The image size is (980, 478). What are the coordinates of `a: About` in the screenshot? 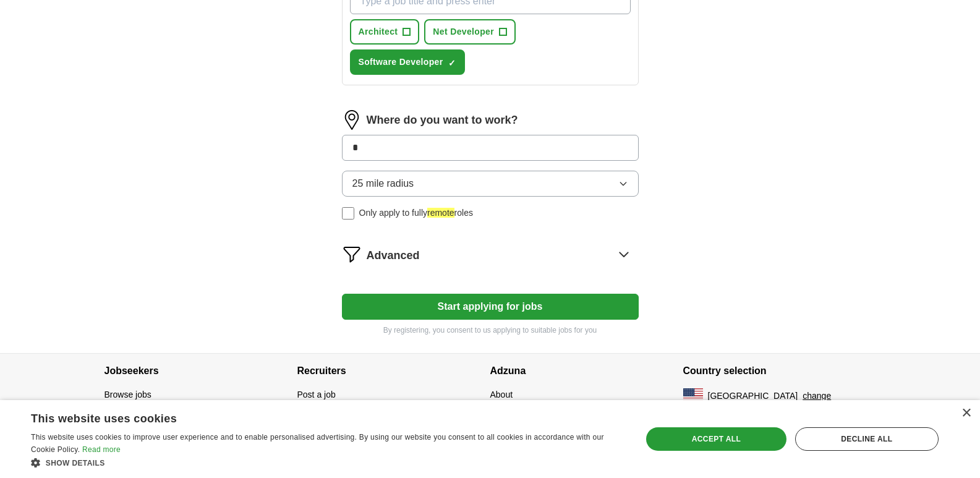 It's located at (502, 394).